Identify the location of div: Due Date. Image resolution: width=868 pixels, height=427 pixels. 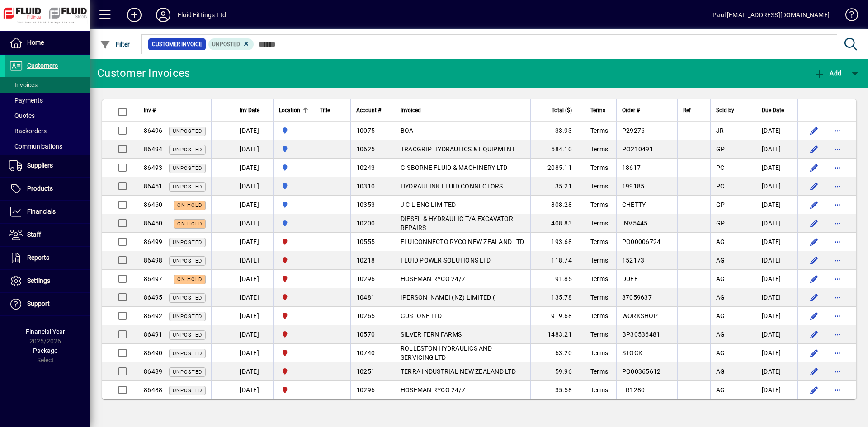
(777, 110).